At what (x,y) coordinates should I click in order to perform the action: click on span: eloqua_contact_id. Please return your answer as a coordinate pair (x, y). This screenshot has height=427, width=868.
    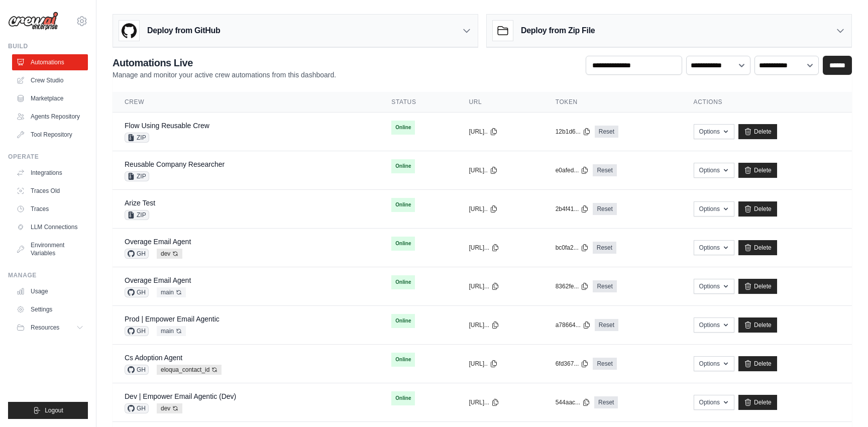
    Looking at the image, I should click on (189, 370).